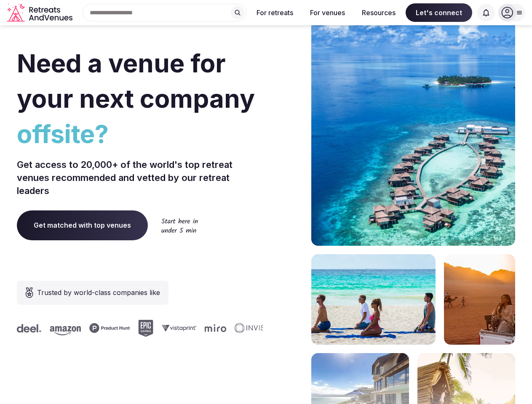 The image size is (532, 404). I want to click on svg: Deel company logo, so click(27, 329).